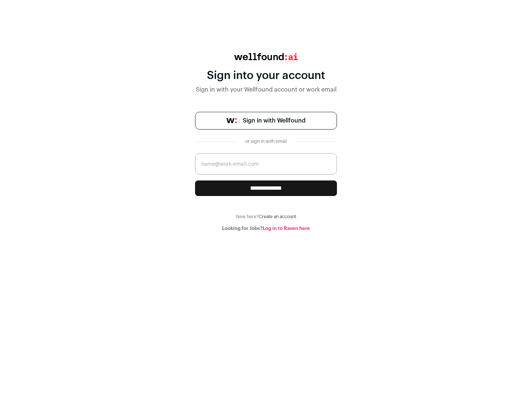 The image size is (532, 406). I want to click on a: Sign in with Wellfound, so click(266, 120).